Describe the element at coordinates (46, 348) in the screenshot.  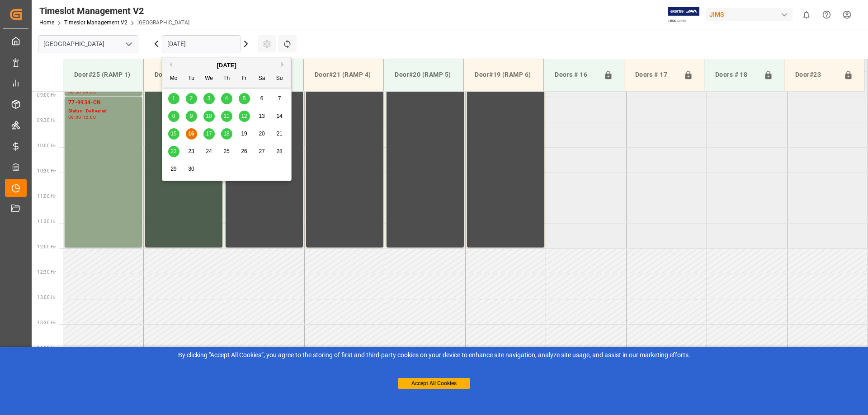
I see `span: 14:00 Hr` at that location.